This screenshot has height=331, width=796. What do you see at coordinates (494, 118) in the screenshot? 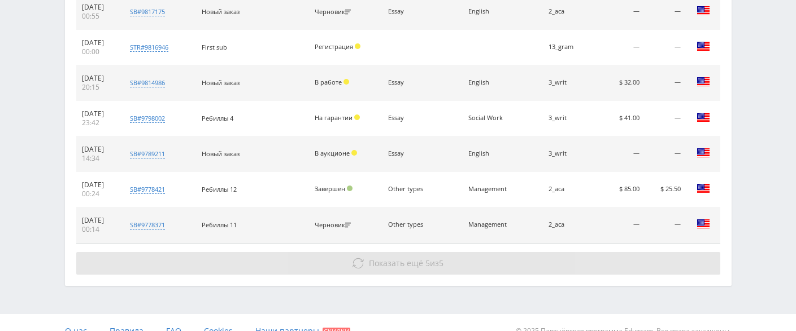
I see `div: Social Work` at bounding box center [494, 118].